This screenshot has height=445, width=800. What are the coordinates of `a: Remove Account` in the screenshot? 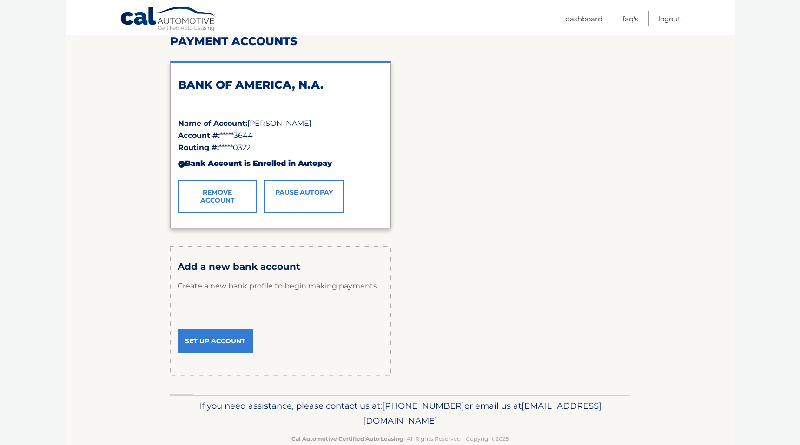 It's located at (217, 197).